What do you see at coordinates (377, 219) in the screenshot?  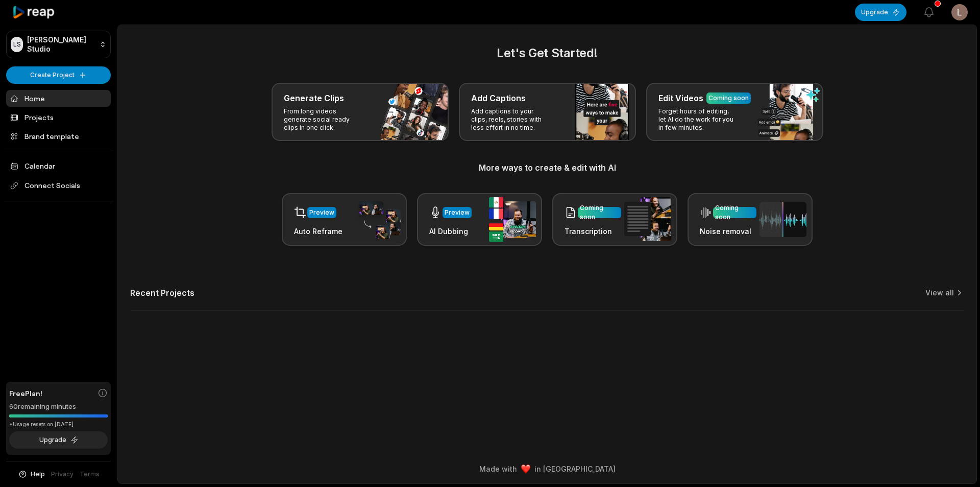 I see `img: auto_reframe.png` at bounding box center [377, 219].